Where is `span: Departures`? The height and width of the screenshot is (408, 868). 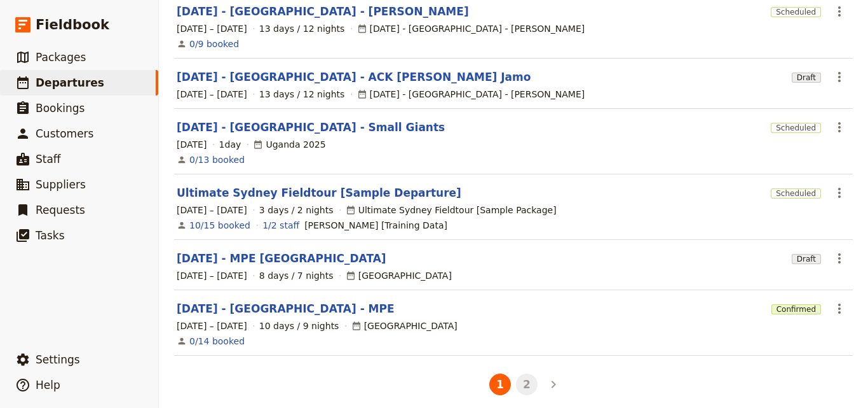
span: Departures is located at coordinates (70, 83).